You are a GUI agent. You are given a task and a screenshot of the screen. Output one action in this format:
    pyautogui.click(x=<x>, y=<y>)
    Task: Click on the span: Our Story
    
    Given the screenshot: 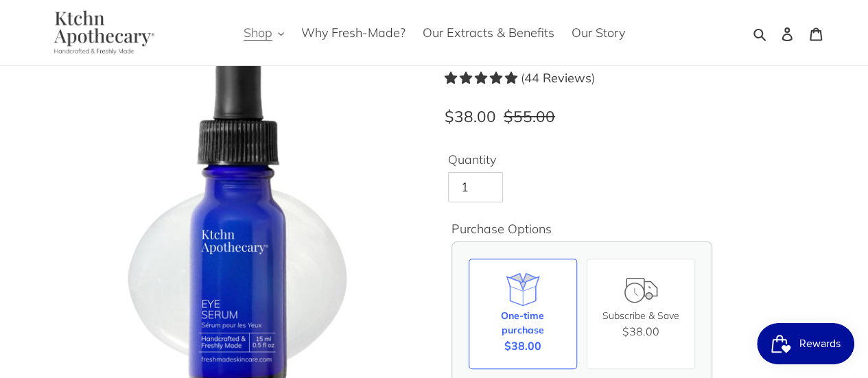 What is the action you would take?
    pyautogui.click(x=598, y=33)
    